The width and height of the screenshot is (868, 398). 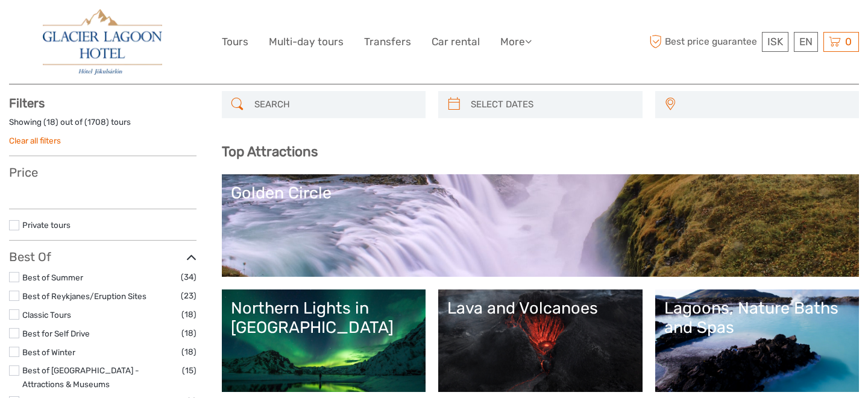 What do you see at coordinates (541, 226) in the screenshot?
I see `a: Golden Circle` at bounding box center [541, 226].